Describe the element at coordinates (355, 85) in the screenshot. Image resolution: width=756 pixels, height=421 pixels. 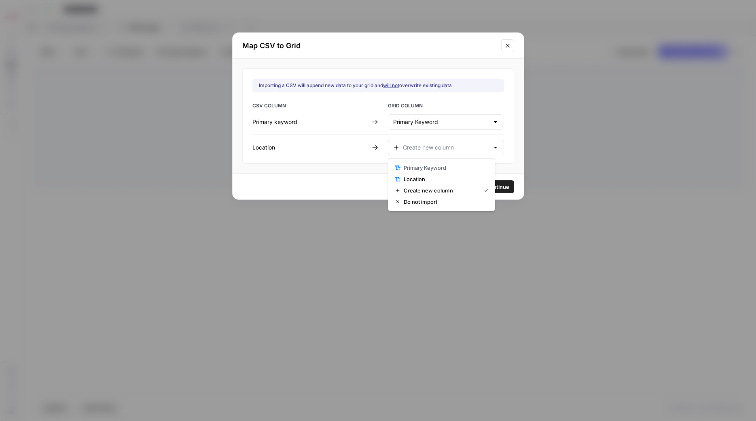
I see `div: Importing a CSV will append new data to your grid and overwrite existing data` at that location.